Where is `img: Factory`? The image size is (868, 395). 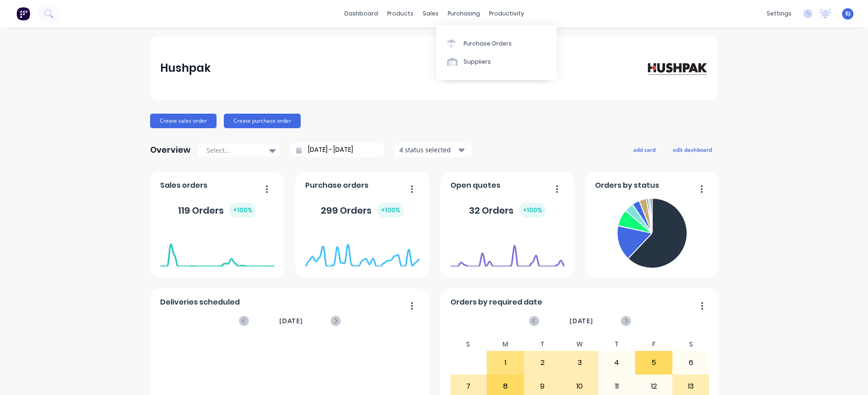
img: Factory is located at coordinates (24, 14).